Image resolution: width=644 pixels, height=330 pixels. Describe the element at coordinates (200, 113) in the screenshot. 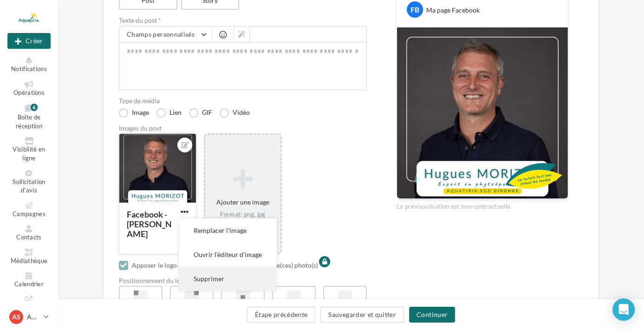

I see `label: GIF` at that location.